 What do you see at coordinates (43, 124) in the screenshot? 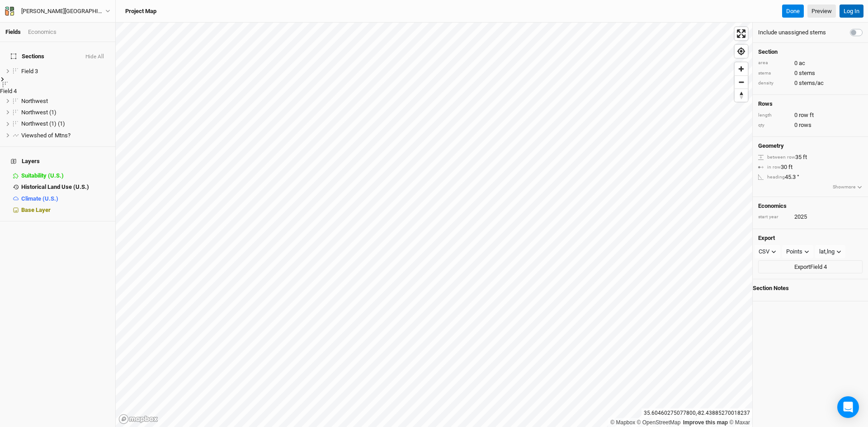
I see `span: Northwest (1) (1)` at bounding box center [43, 124].